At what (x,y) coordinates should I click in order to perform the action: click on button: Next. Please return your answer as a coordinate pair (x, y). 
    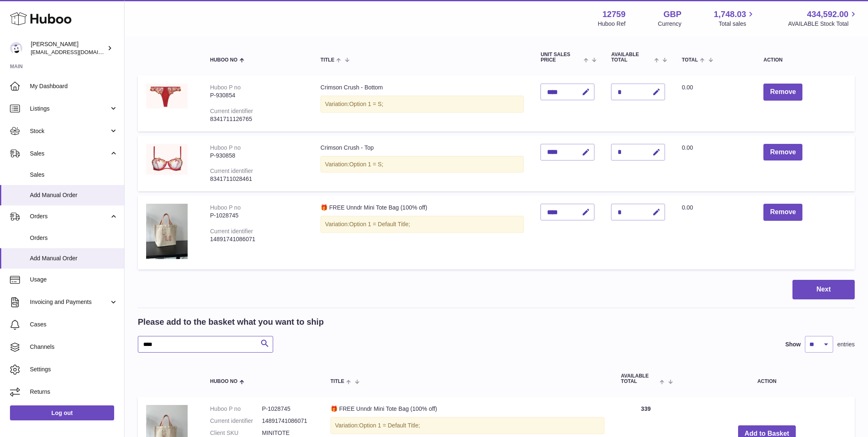
    Looking at the image, I should click on (824, 289).